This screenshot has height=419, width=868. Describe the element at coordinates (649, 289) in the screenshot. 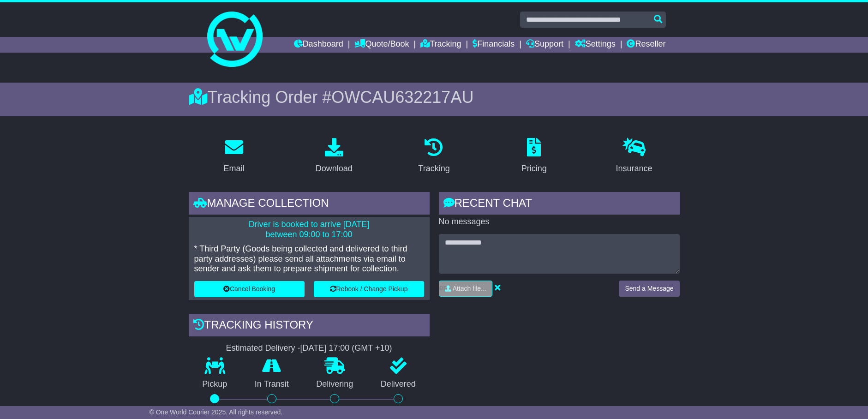

I see `button: Send a Message` at that location.